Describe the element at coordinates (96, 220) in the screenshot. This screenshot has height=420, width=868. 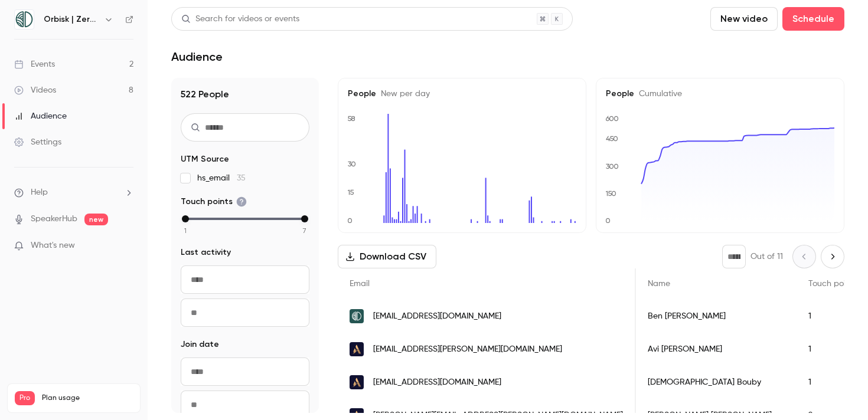
I see `span: new` at that location.